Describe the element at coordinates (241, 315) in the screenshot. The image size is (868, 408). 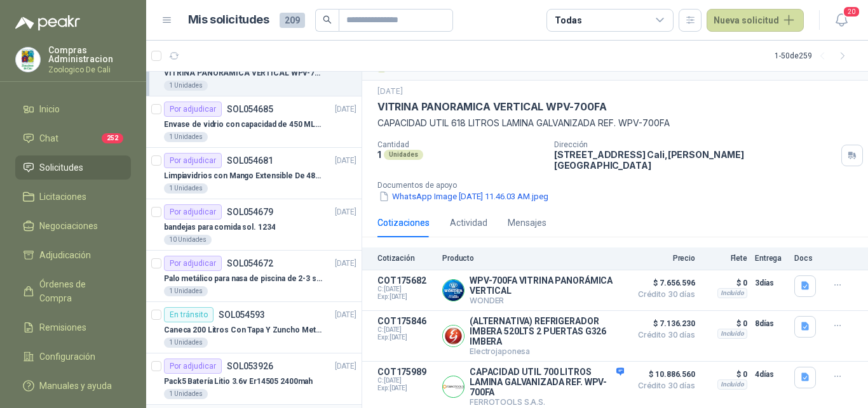
I see `p: SOL054593` at that location.